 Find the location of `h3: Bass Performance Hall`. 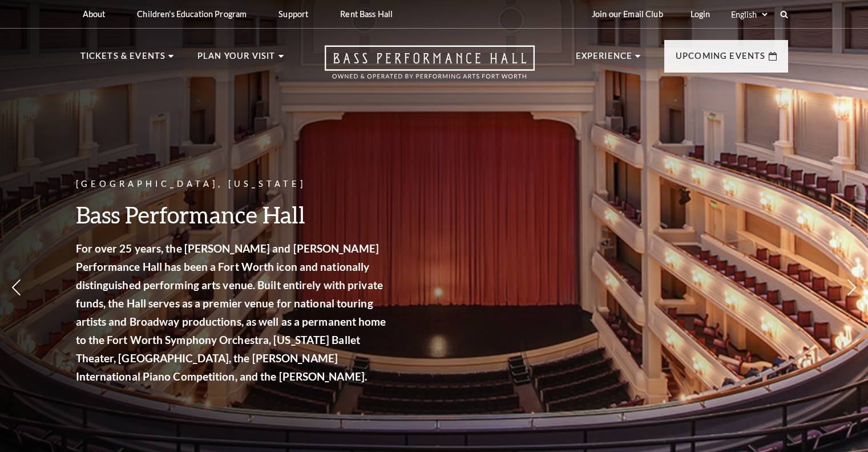

h3: Bass Performance Hall is located at coordinates (233, 214).